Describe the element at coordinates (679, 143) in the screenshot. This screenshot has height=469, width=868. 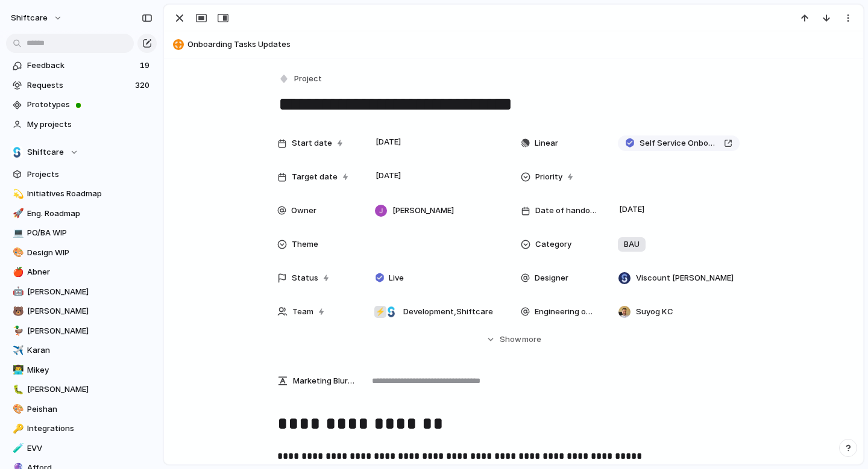
I see `span: Self Service Onboarding Uplift` at that location.